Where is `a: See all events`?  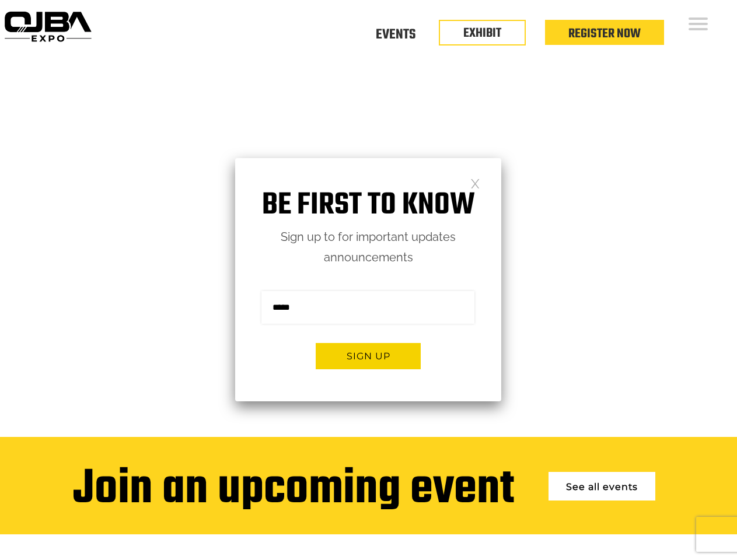
a: See all events is located at coordinates (601, 486).